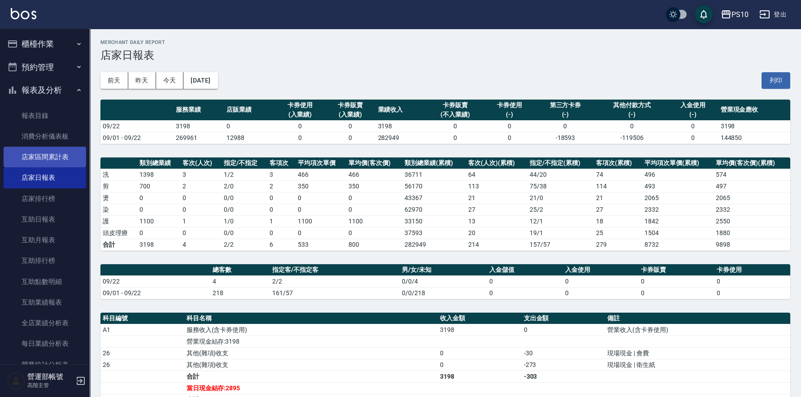  What do you see at coordinates (119, 233) in the screenshot?
I see `td: 頭皮理療` at bounding box center [119, 233].